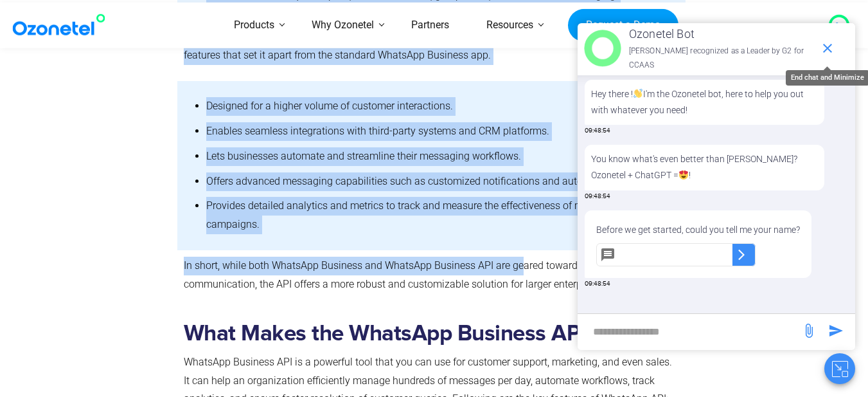 The image size is (868, 397). What do you see at coordinates (510, 25) in the screenshot?
I see `a: Resources` at bounding box center [510, 25].